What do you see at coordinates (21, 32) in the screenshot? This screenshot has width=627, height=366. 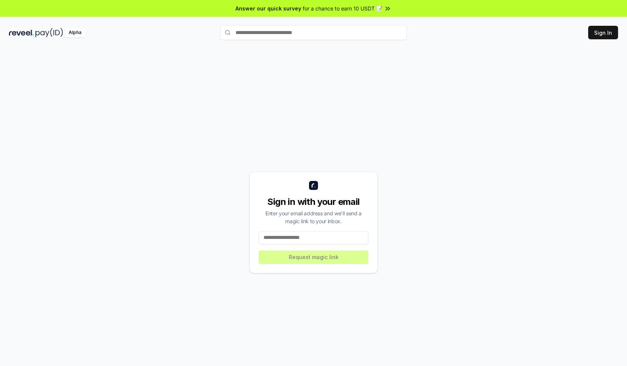 I see `img: reveel_dark` at bounding box center [21, 32].